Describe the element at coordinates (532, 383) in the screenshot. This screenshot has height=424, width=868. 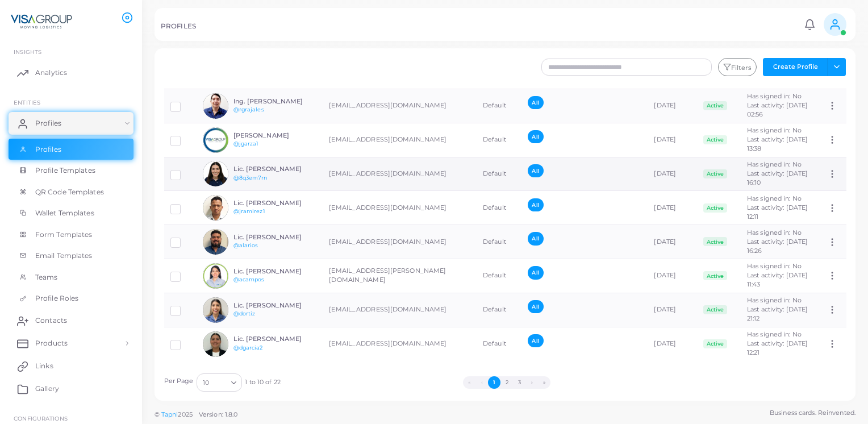
I see `button: Go to next page` at that location.